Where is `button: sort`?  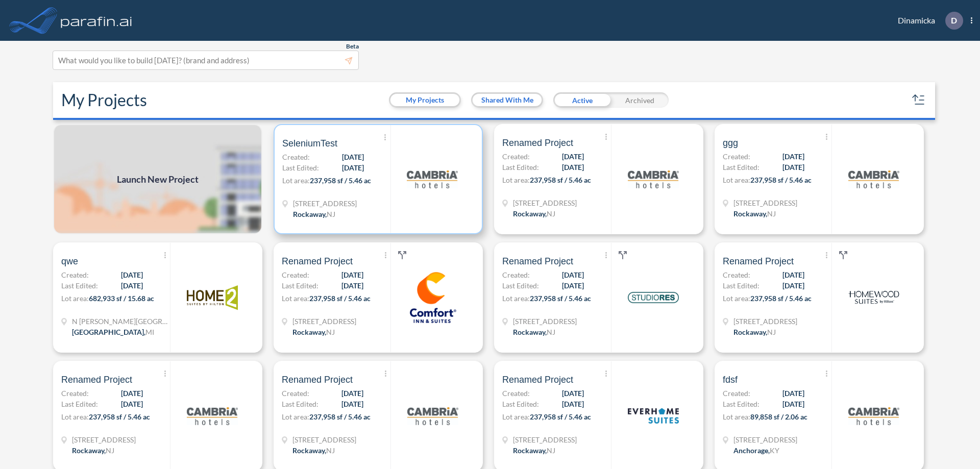
button: sort is located at coordinates (919, 100).